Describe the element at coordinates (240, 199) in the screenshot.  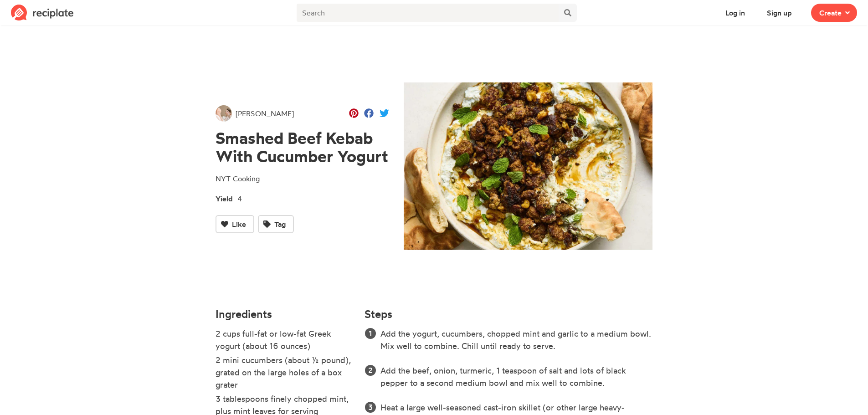
I see `span: 4` at that location.